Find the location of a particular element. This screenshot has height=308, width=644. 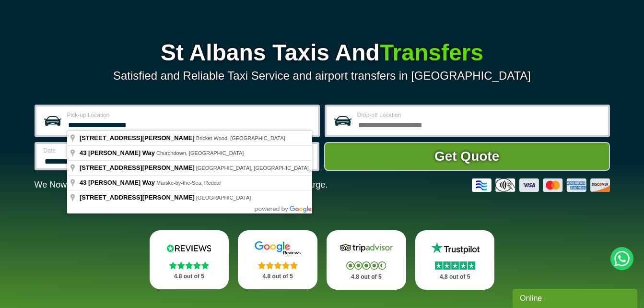

h1: St Albans Taxis And is located at coordinates (322, 53).